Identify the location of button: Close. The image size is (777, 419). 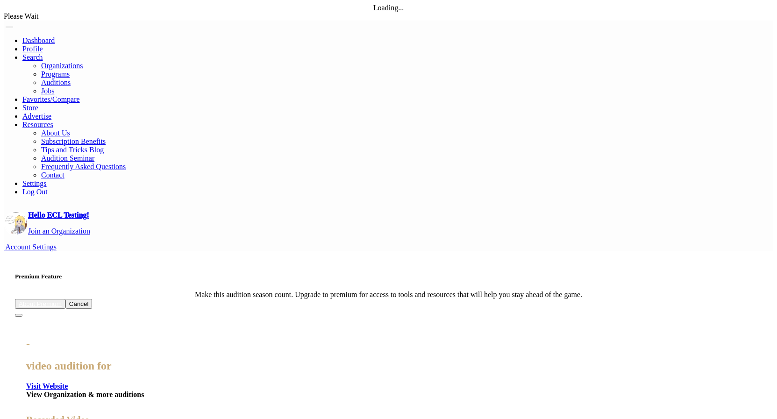
(19, 315).